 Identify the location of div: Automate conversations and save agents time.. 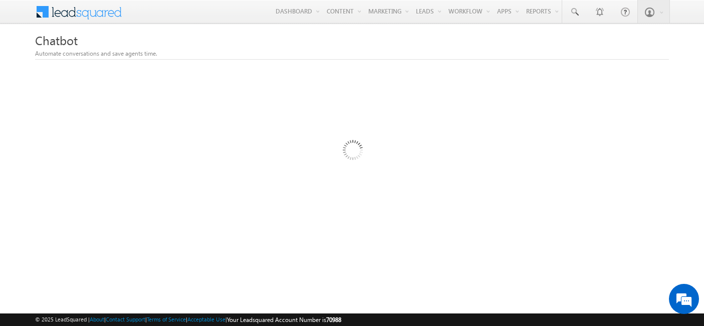
(352, 54).